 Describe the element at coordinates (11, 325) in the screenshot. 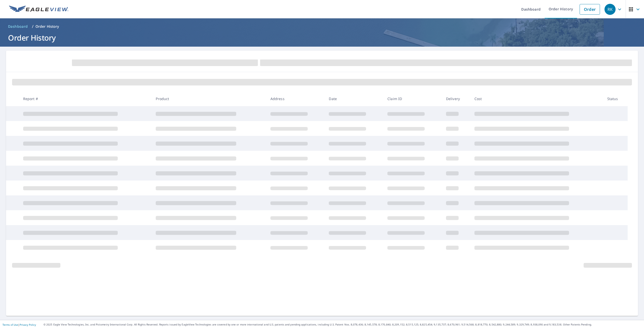

I see `a: Terms of Use` at that location.